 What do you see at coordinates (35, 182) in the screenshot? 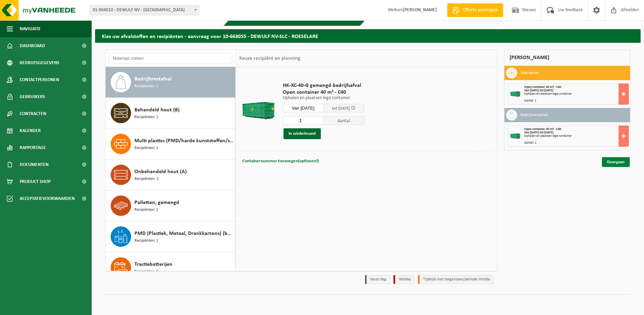
I see `span: Product Shop` at bounding box center [35, 182].